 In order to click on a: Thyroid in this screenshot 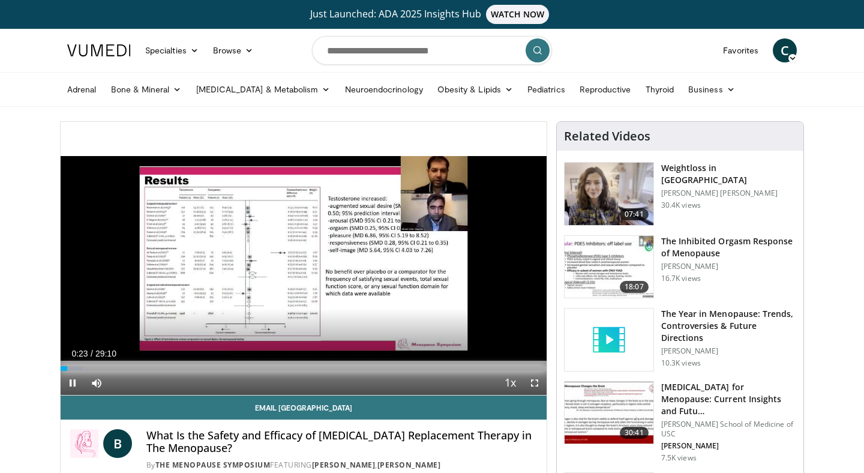, I will do `click(660, 89)`.